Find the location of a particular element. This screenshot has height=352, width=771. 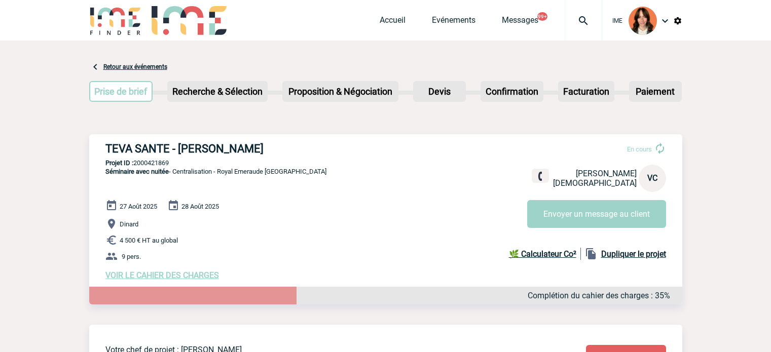

a: Messages is located at coordinates (520, 22).